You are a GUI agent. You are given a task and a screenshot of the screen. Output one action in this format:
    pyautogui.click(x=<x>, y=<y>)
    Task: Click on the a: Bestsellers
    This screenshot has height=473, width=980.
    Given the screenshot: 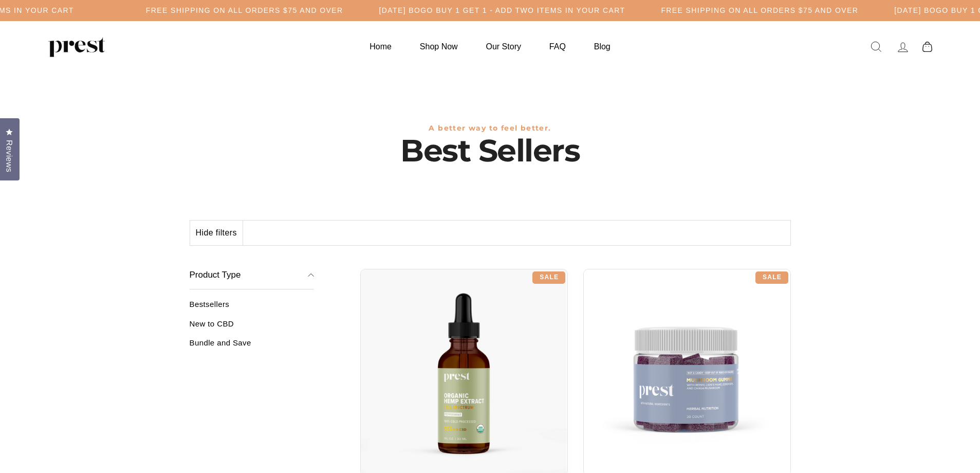 What is the action you would take?
    pyautogui.click(x=251, y=308)
    